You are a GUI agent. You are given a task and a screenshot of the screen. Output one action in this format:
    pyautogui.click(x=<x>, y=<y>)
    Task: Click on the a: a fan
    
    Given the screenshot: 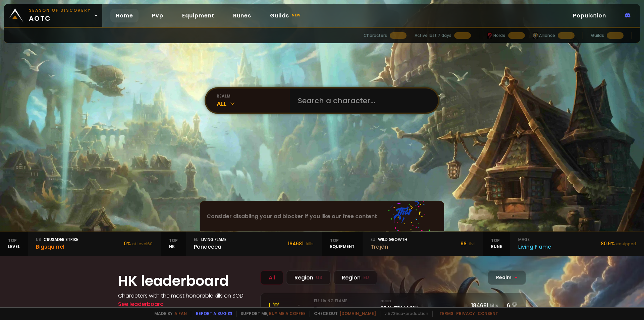 What is the action you would take?
    pyautogui.click(x=180, y=313)
    